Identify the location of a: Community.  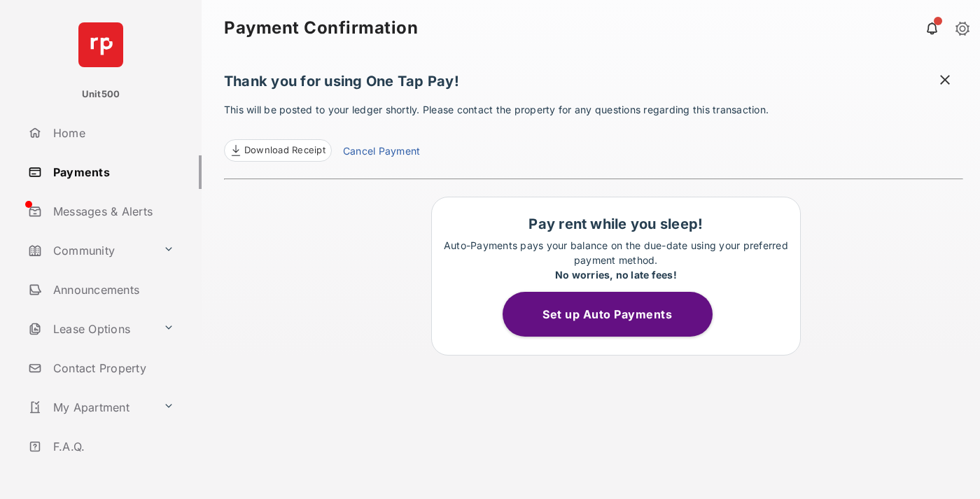
(89, 251).